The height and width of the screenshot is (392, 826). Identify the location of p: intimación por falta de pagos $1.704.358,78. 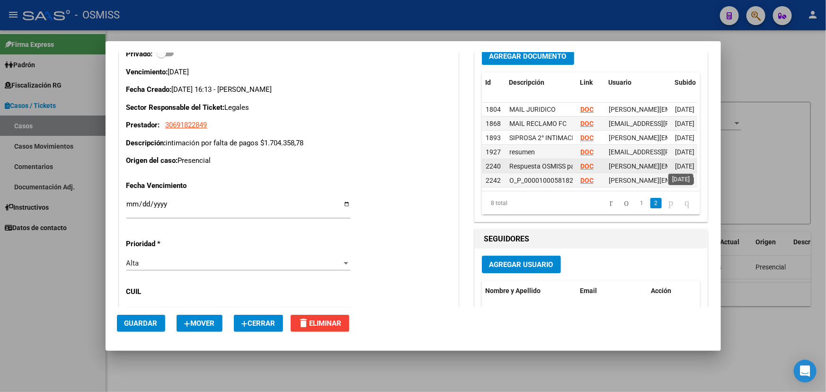
(289, 143).